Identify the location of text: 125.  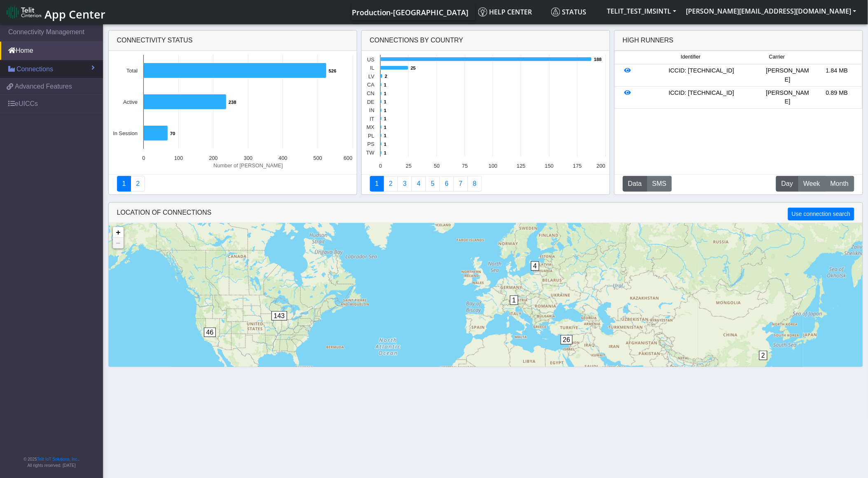
(520, 166).